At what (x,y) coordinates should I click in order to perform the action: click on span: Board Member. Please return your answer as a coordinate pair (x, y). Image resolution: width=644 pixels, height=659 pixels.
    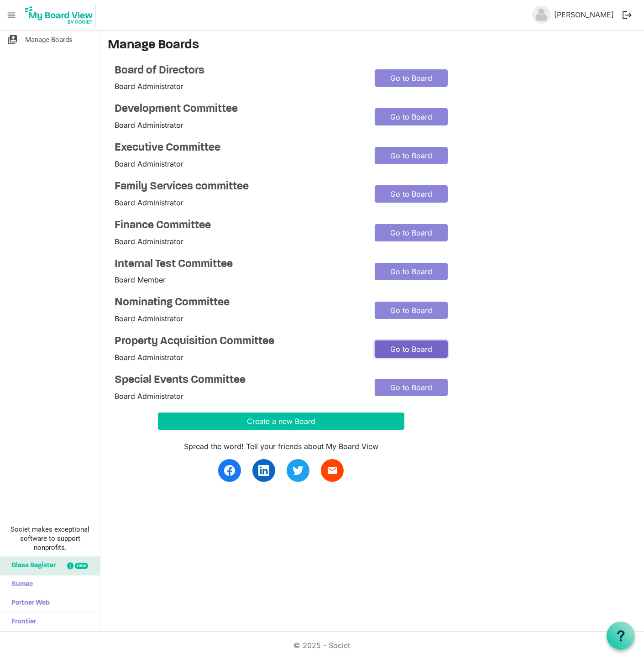
    Looking at the image, I should click on (140, 280).